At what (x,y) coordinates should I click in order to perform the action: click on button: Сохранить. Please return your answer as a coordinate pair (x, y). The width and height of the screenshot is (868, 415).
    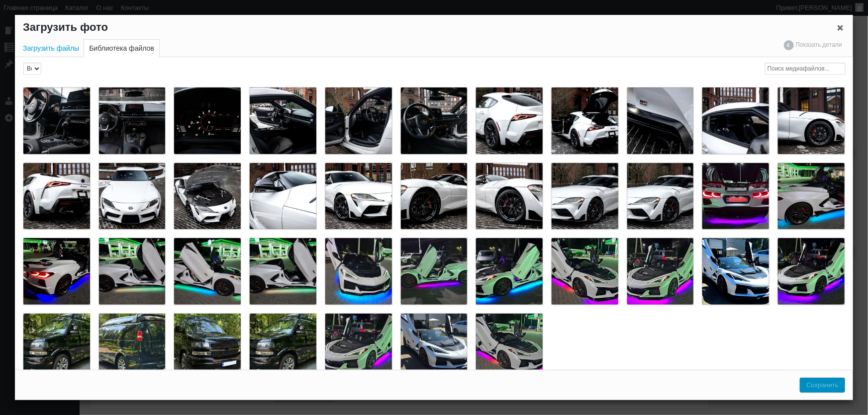
    Looking at the image, I should click on (822, 385).